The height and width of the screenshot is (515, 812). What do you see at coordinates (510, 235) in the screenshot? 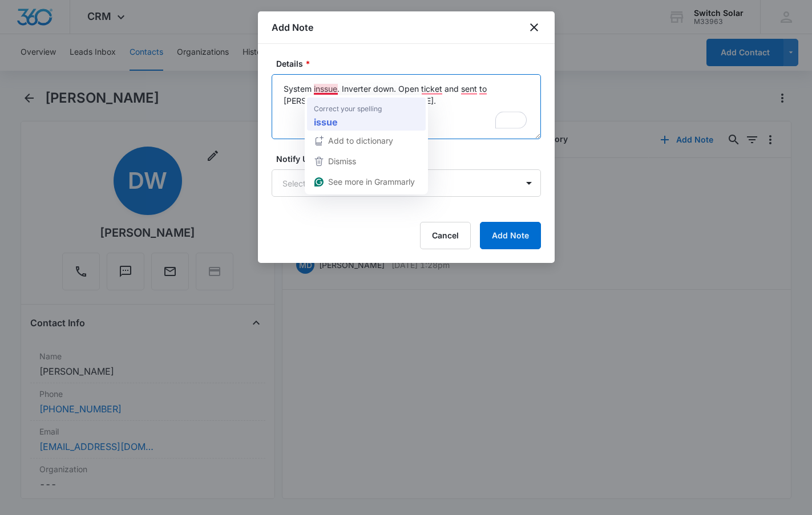
I see `button: Add Note` at bounding box center [510, 235].